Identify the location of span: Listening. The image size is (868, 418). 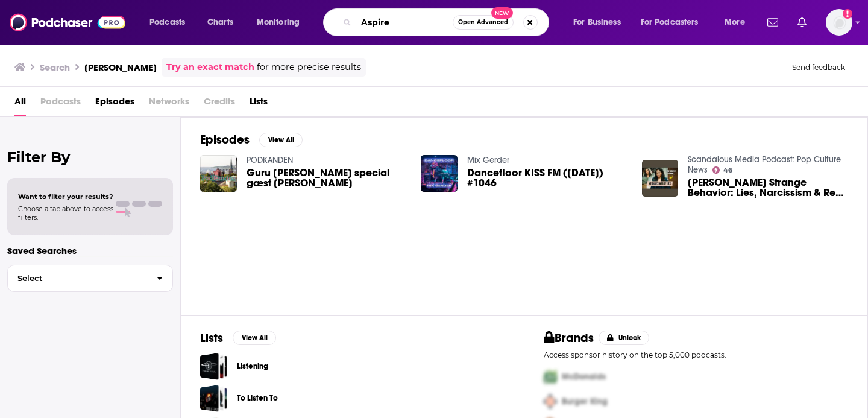
(213, 367).